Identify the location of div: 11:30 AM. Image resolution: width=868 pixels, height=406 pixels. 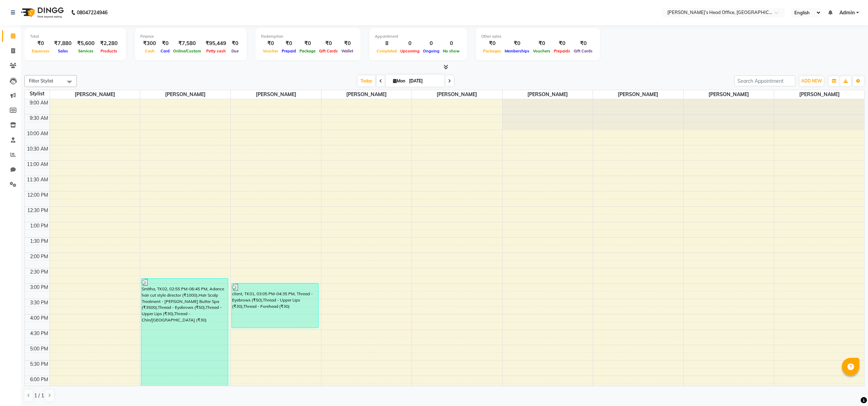
(37, 180).